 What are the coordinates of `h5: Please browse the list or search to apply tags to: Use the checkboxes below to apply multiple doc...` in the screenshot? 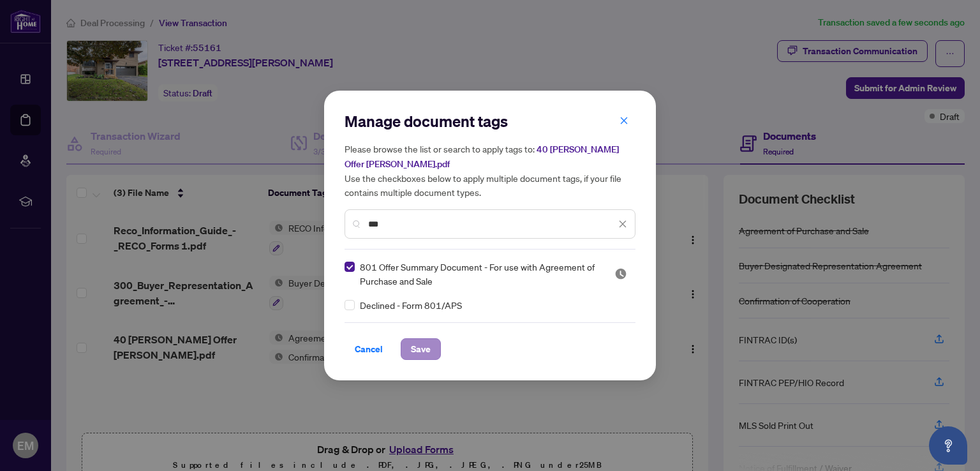 It's located at (490, 170).